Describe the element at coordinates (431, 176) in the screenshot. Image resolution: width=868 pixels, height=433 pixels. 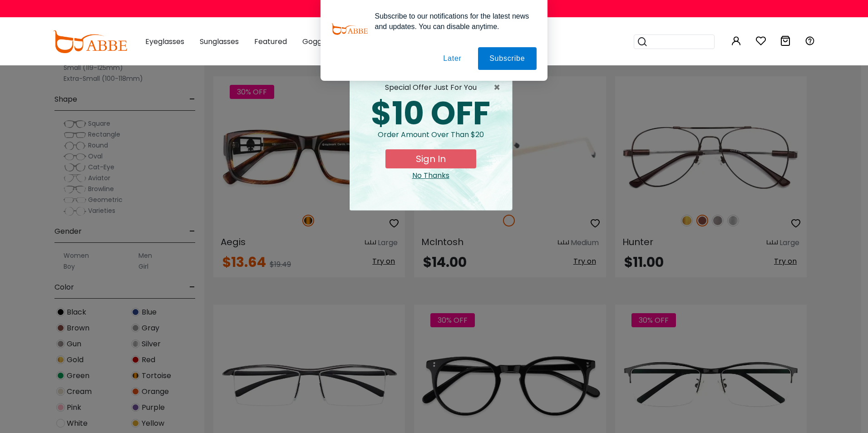
I see `div: Close` at that location.